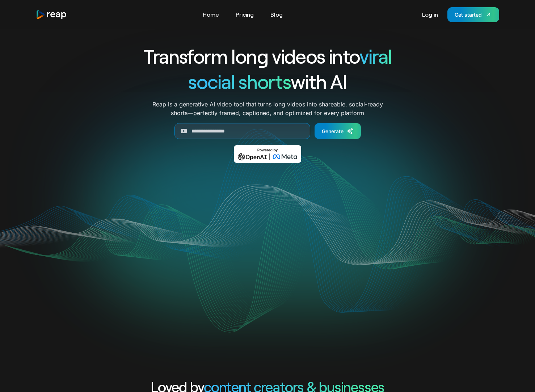 The height and width of the screenshot is (392, 535). What do you see at coordinates (268, 81) in the screenshot?
I see `h1: with AI` at bounding box center [268, 81].